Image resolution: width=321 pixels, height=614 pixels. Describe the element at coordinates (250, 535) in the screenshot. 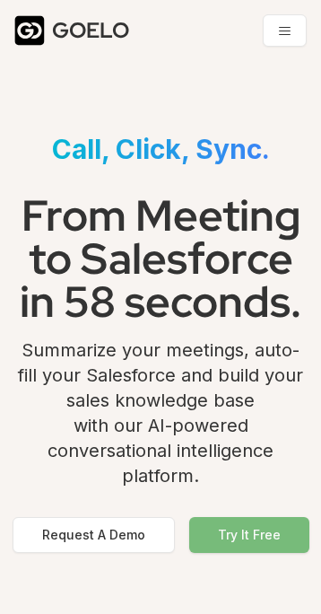

I see `a: Try It Free` at that location.